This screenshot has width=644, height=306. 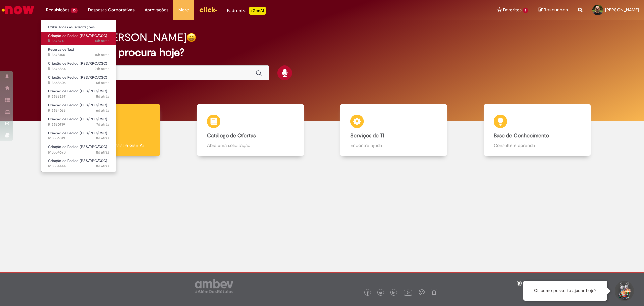 What do you see at coordinates (394, 292) in the screenshot?
I see `img: logo_footer_linkedin.png` at bounding box center [394, 292].